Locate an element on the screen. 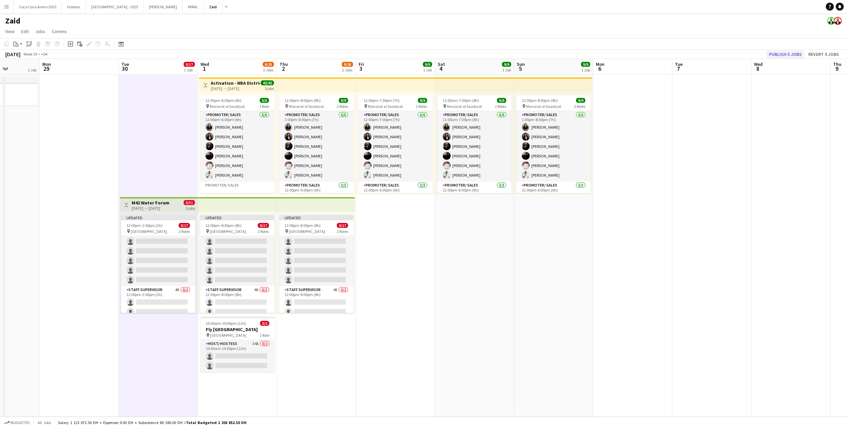 Image resolution: width=847 pixels, height=428 pixels. button: Zaid is located at coordinates (213, 7).